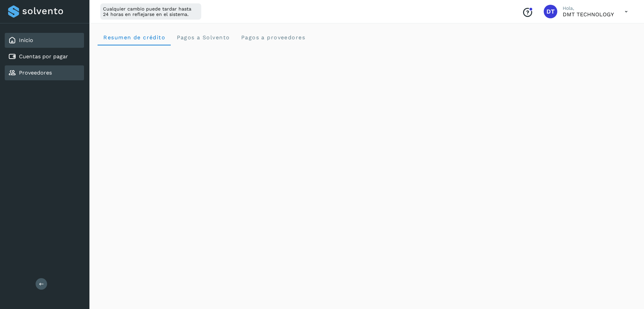  I want to click on a: Inicio, so click(26, 40).